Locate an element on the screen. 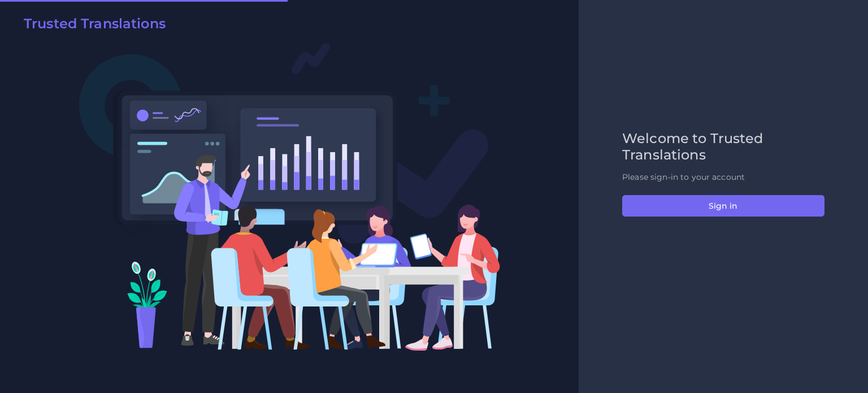 This screenshot has height=393, width=868. h2: Trusted Translations is located at coordinates (94, 24).